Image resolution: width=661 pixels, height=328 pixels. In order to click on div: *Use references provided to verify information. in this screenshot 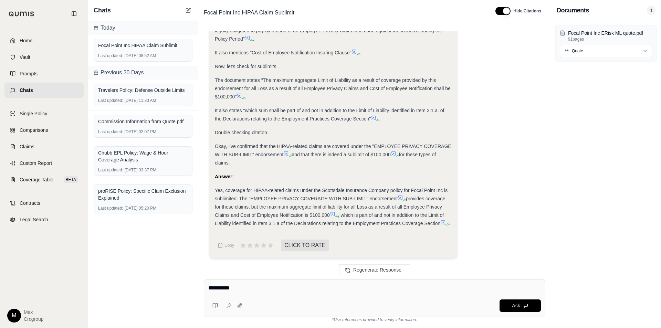, I will do `click(375, 320)`.